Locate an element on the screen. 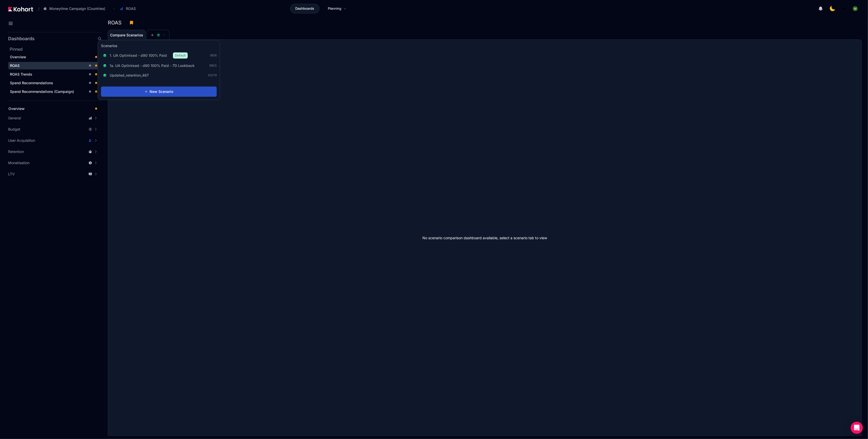  span: Spend Recommendations is located at coordinates (31, 83).